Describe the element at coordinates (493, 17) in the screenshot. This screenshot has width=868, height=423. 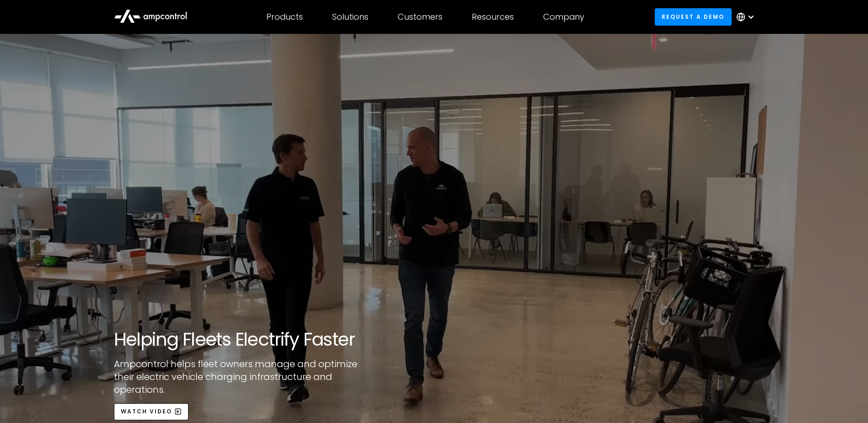
I see `div: Resources` at that location.